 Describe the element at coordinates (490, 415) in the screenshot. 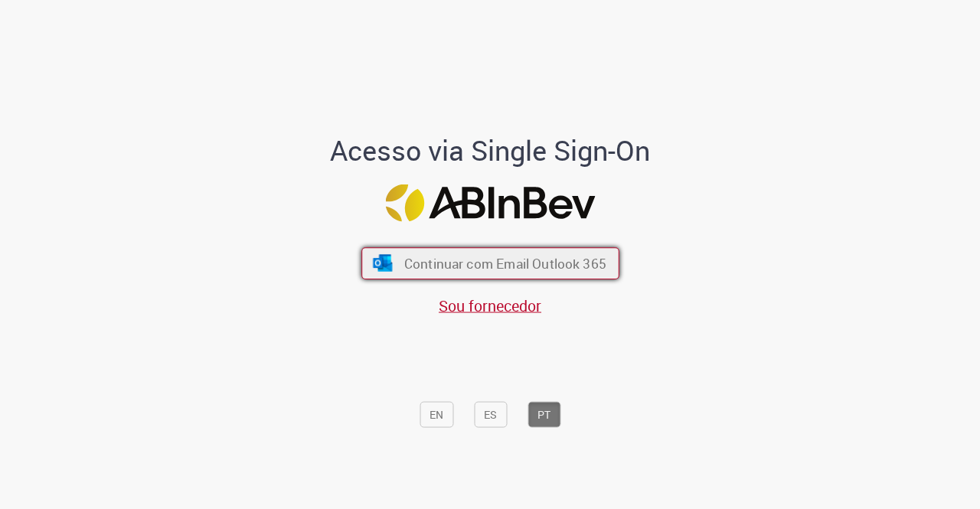

I see `button: ES` at that location.